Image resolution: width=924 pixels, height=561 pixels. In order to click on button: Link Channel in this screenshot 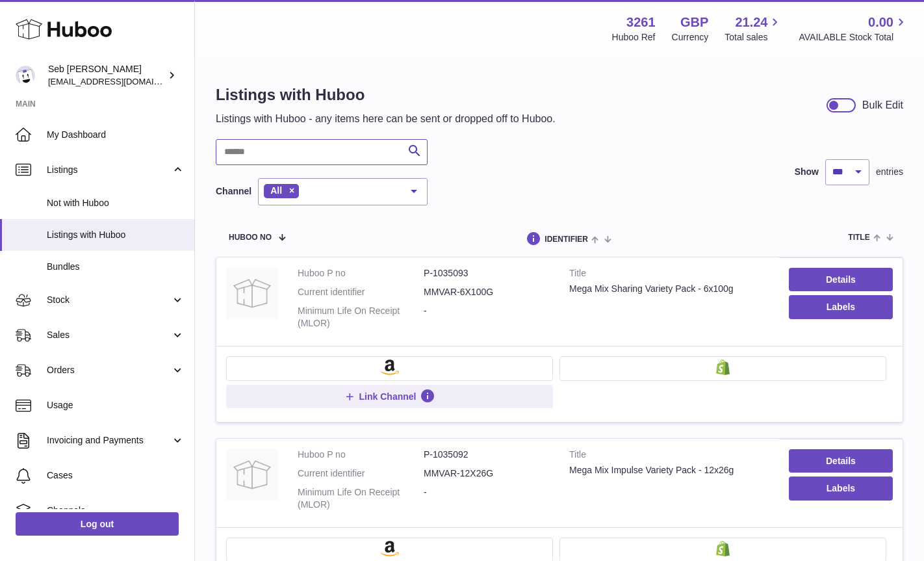, I will do `click(389, 396)`.